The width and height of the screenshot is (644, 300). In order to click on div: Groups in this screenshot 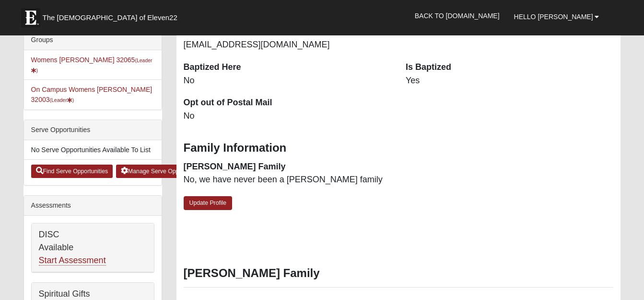, I will do `click(93, 40)`.